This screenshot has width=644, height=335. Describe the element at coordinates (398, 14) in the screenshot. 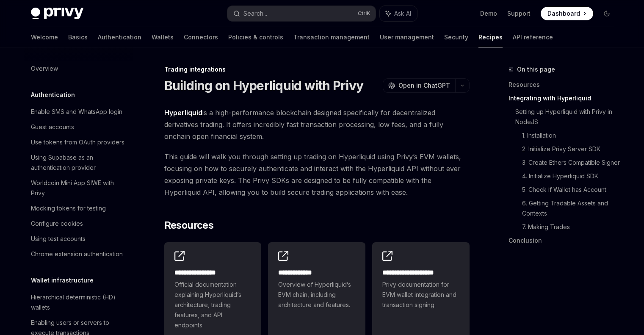

I see `button: Ask AI` at that location.